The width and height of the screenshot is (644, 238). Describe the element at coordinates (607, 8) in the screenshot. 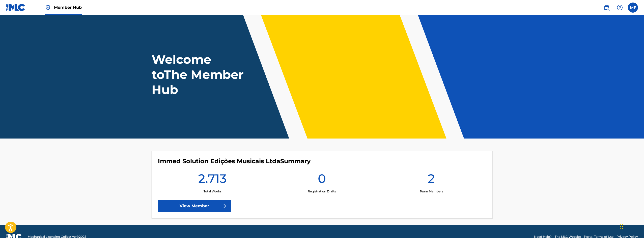

I see `a: Public Search` at that location.